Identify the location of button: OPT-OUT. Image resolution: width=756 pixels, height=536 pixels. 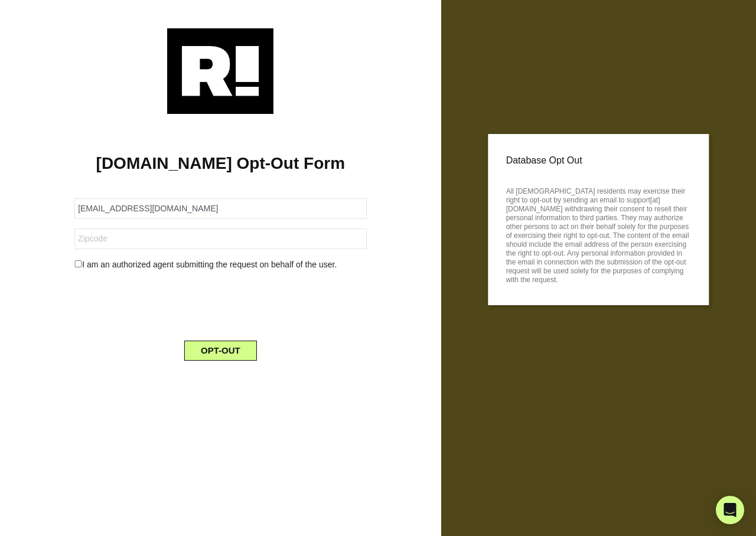
(220, 351).